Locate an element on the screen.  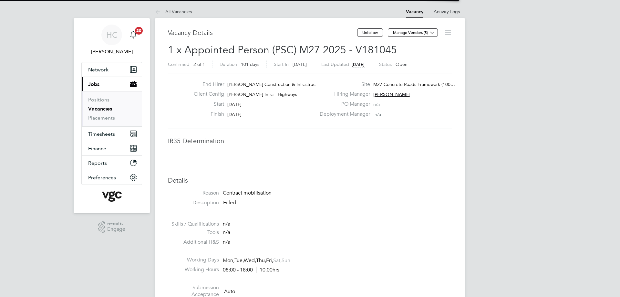
a: 20 is located at coordinates (133, 35).